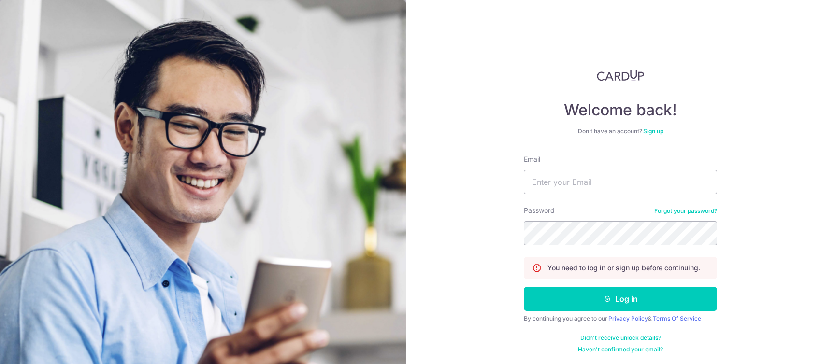 This screenshot has width=835, height=364. What do you see at coordinates (620, 319) in the screenshot?
I see `div: By continuing you agree to our &` at bounding box center [620, 319].